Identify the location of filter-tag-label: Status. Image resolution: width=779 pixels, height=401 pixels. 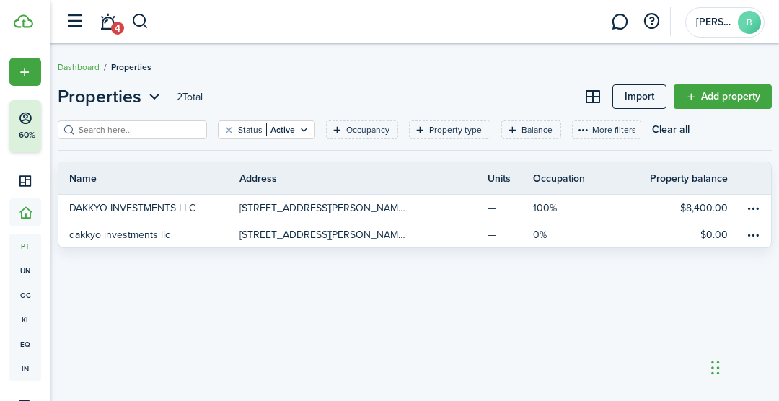
(250, 130).